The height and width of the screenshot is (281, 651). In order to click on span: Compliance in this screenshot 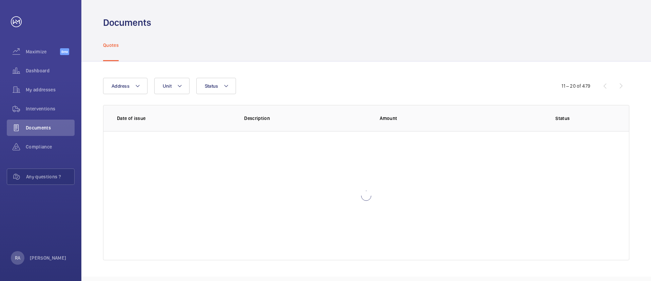, I will do `click(50, 147)`.